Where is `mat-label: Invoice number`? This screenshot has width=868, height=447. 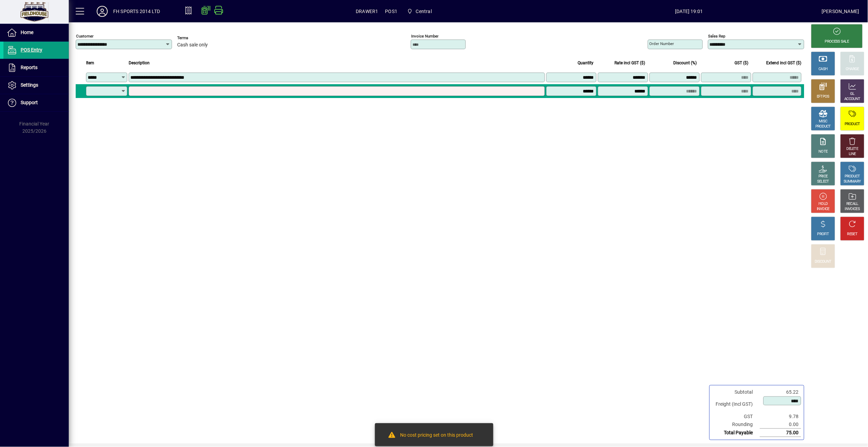 mat-label: Invoice number is located at coordinates (425, 36).